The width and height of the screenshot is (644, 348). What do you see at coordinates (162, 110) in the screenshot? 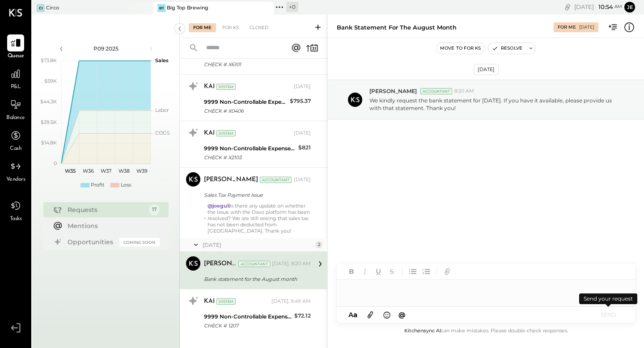
I see `text: Labor` at bounding box center [162, 110].